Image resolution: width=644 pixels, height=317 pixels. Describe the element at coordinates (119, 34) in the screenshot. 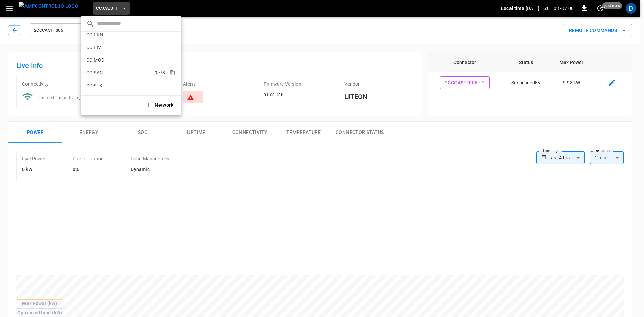

I see `p: CC.FRN` at that location.